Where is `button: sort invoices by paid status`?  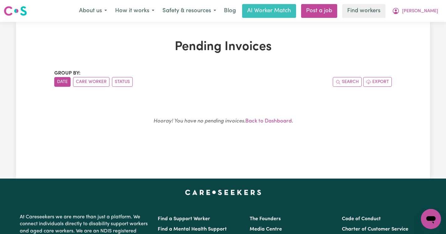 button: sort invoices by paid status is located at coordinates (122, 82).